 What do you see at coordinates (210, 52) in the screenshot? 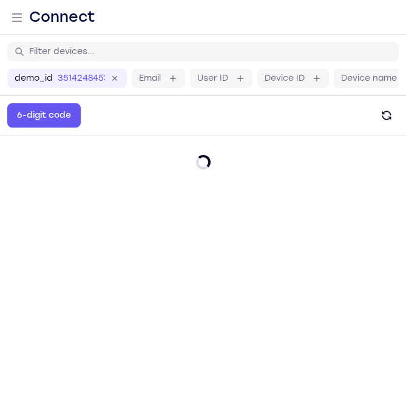
I see `input: Filter devices...` at bounding box center [210, 52].